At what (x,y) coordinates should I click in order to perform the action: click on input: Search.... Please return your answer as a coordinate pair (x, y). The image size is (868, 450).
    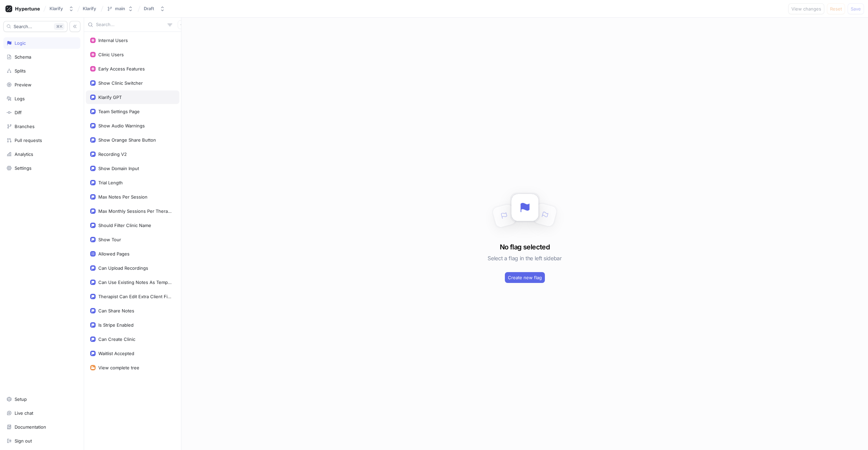
    Looking at the image, I should click on (130, 25).